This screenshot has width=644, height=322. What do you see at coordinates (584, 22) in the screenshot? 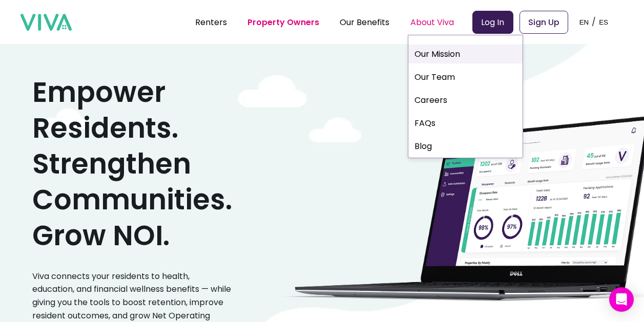
I see `button: EN` at bounding box center [584, 22].